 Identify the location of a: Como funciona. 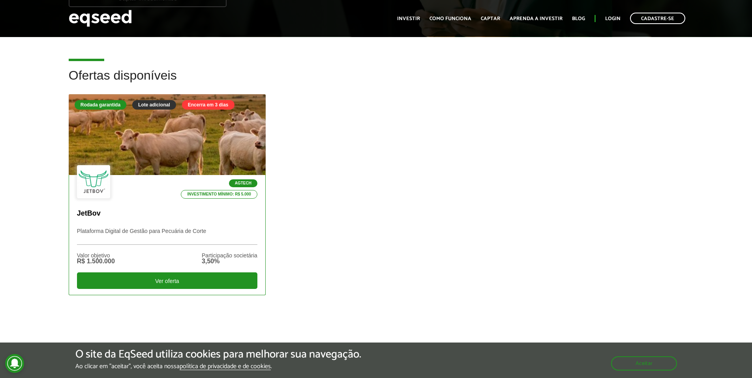
(450, 19).